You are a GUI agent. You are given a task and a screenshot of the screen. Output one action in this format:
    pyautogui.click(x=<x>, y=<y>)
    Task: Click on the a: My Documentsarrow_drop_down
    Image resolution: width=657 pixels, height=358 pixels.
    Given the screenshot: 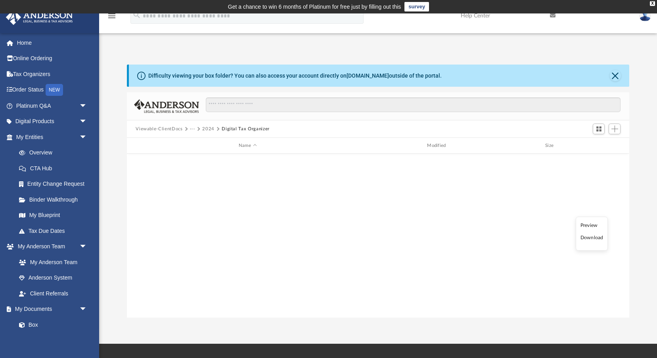 What is the action you would take?
    pyautogui.click(x=50, y=309)
    